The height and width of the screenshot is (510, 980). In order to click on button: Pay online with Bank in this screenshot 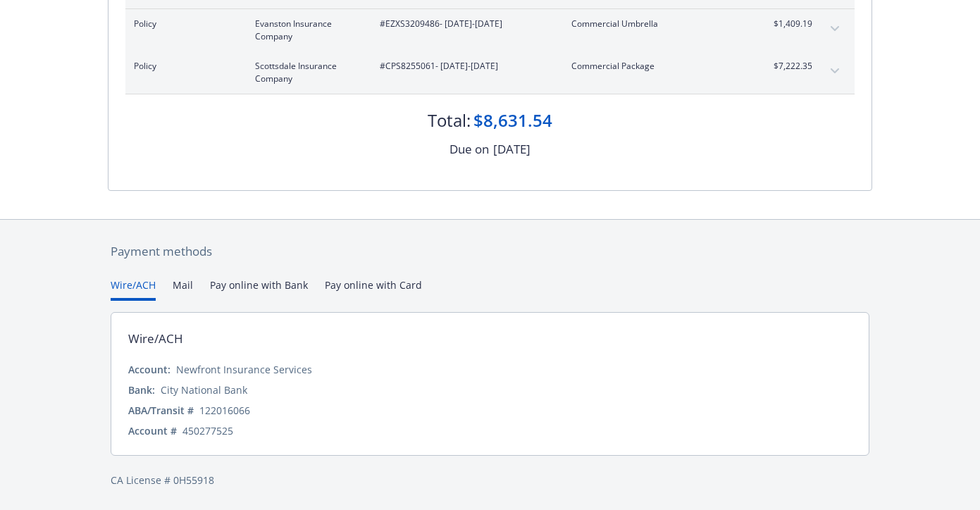, I will do `click(258, 289)`.